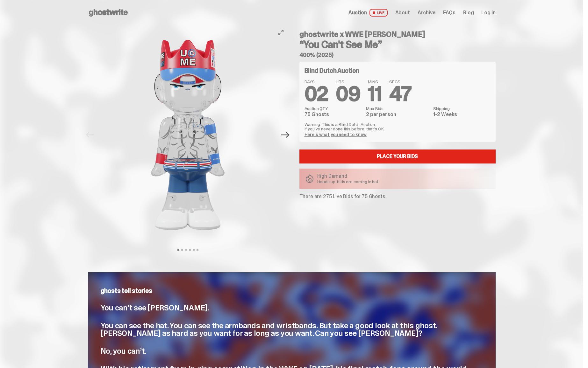  I want to click on p: There are 275 Live Bids for 75 Ghosts., so click(397, 197).